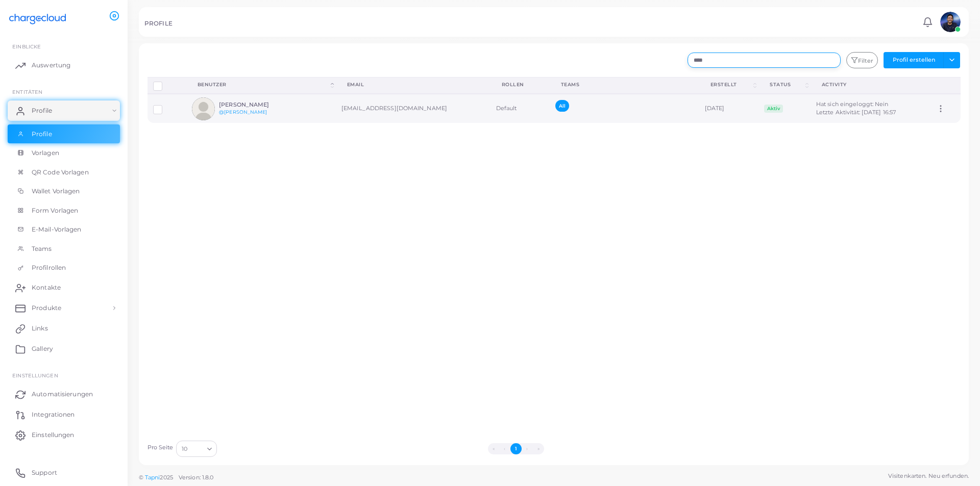 This screenshot has height=486, width=980. I want to click on input: Search for option, so click(195, 449).